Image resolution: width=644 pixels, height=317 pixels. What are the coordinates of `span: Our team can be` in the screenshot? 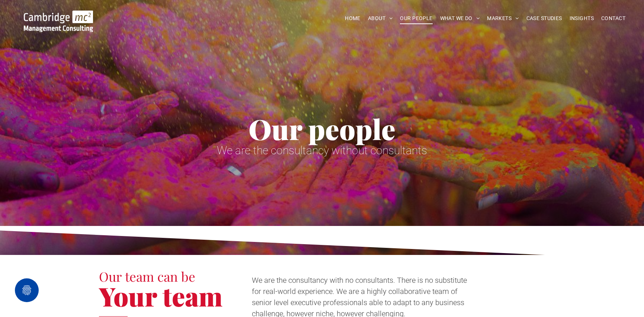 It's located at (147, 276).